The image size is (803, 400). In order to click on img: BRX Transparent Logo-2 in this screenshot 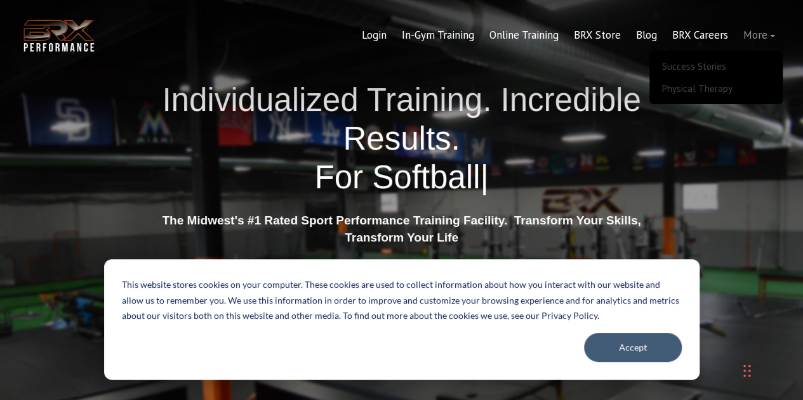, I will do `click(59, 36)`.